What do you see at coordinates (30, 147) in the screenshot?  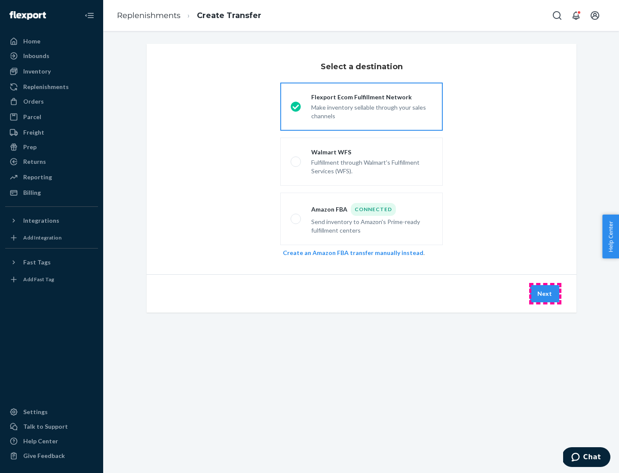 I see `div: Prep` at bounding box center [30, 147].